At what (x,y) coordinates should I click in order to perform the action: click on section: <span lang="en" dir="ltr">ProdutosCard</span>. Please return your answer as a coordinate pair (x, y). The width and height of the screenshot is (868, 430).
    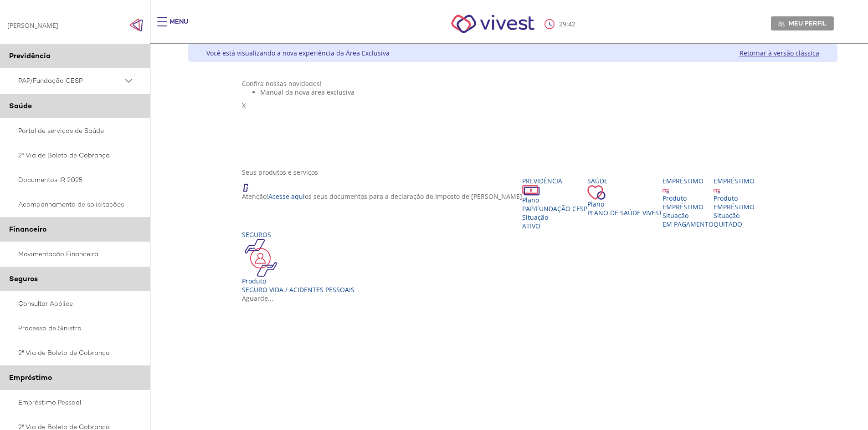
    Looking at the image, I should click on (512, 235).